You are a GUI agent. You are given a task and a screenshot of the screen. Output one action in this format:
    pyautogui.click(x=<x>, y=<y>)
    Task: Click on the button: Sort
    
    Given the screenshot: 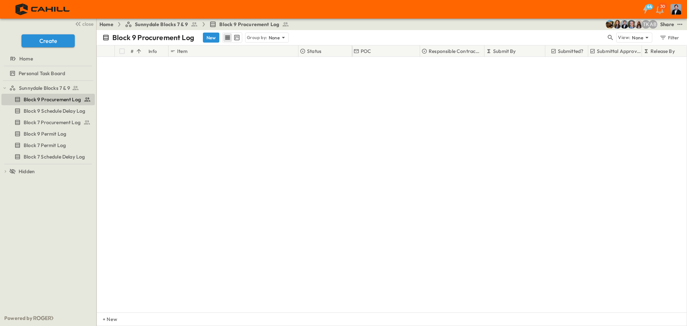 What is the action you would take?
    pyautogui.click(x=139, y=51)
    